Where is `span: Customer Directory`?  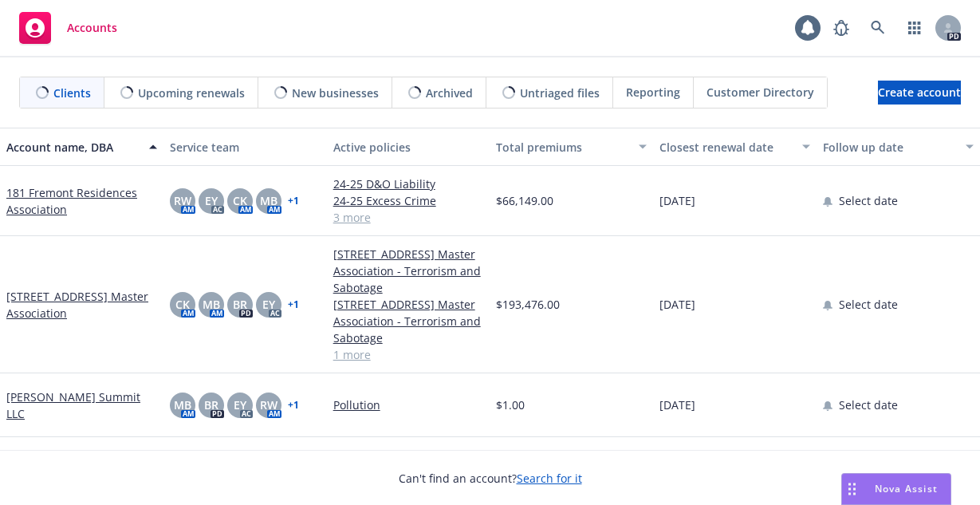
span: Customer Directory is located at coordinates (760, 92).